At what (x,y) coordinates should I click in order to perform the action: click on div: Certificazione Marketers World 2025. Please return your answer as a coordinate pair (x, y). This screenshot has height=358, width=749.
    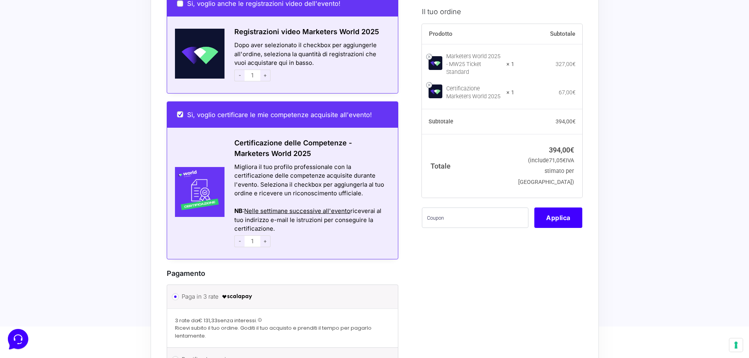
    Looking at the image, I should click on (474, 92).